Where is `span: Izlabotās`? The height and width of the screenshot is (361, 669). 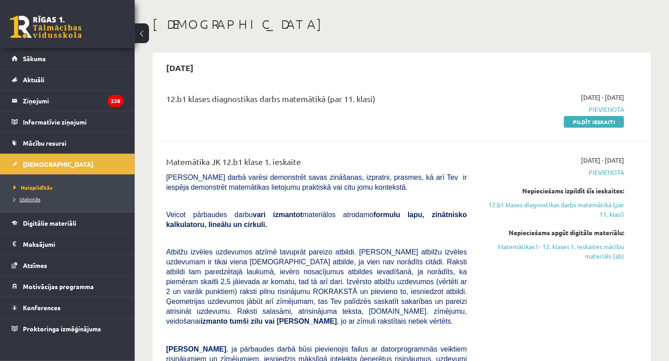
span: Izlabotās is located at coordinates (27, 199).